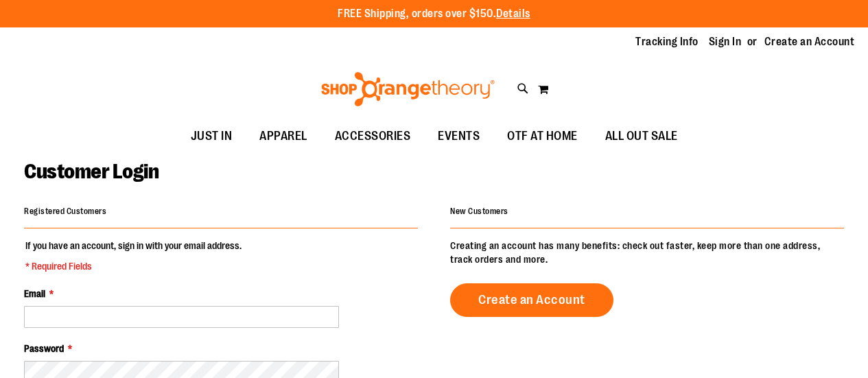  What do you see at coordinates (35, 294) in the screenshot?
I see `span: Email` at bounding box center [35, 294].